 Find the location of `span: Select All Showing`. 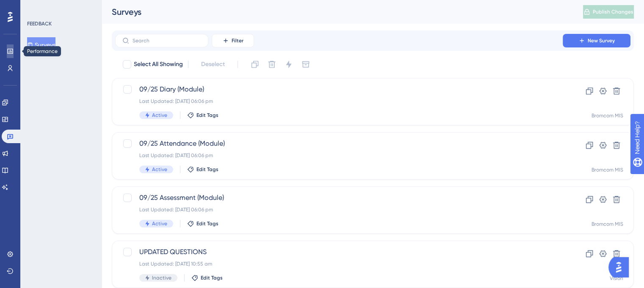

span: Select All Showing is located at coordinates (158, 65).